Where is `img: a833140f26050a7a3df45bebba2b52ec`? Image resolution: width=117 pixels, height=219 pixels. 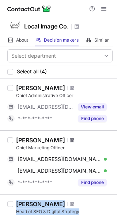
img: a833140f26050a7a3df45bebba2b52ec is located at coordinates (15, 25).